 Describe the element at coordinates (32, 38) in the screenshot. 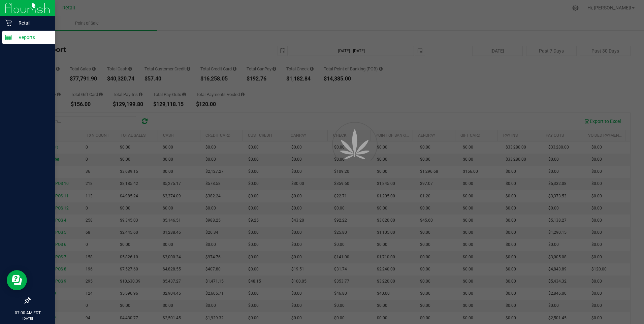

I see `p: Reports` at that location.